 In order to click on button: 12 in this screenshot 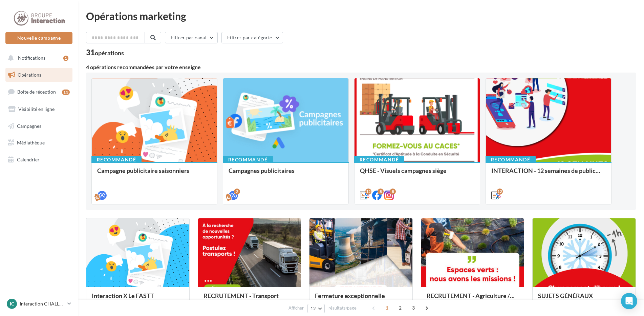, I will do `click(316, 308)`.